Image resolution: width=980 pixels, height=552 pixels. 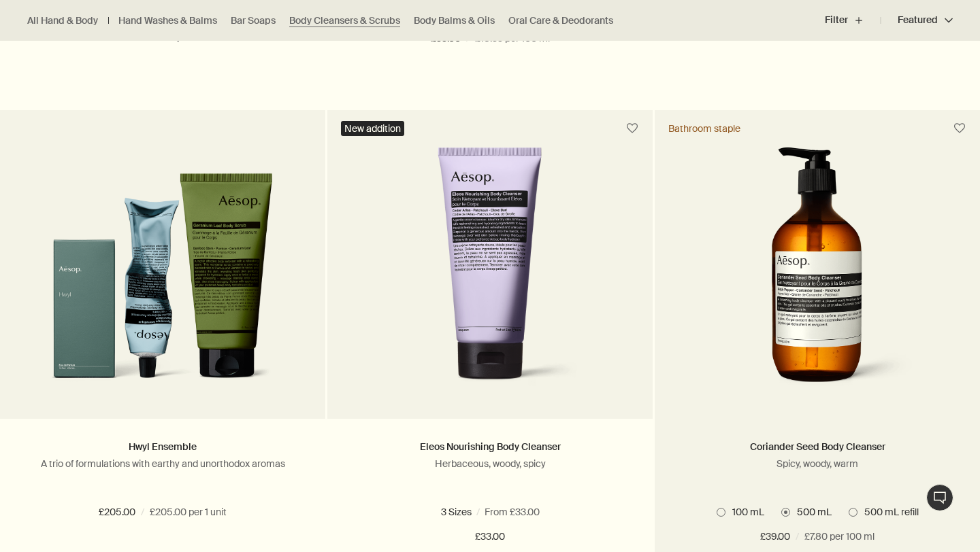 I want to click on button: Live Assistance, so click(x=940, y=498).